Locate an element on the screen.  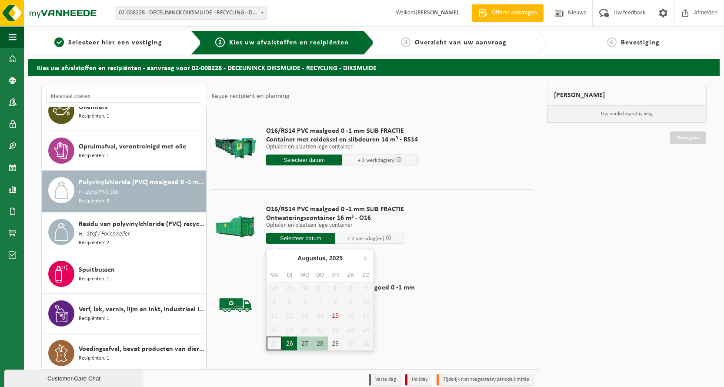
span: 02-008228 - DECEUNINCK DIKSMUIDE - RECYCLING - DIKSMUIDE is located at coordinates (191, 13).